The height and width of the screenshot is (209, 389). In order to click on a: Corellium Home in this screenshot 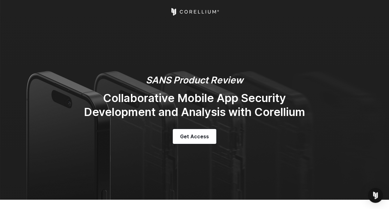, I will do `click(194, 12)`.